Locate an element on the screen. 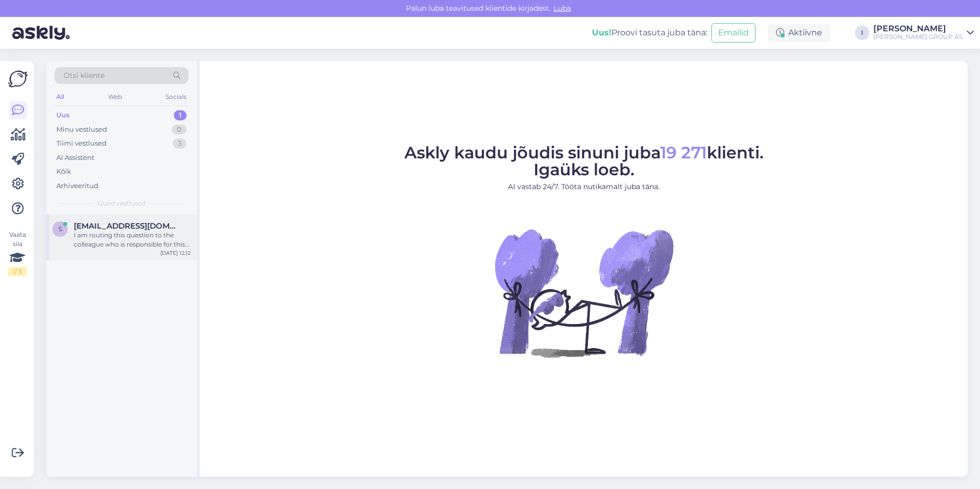 The image size is (980, 489). div: I is located at coordinates (862, 33).